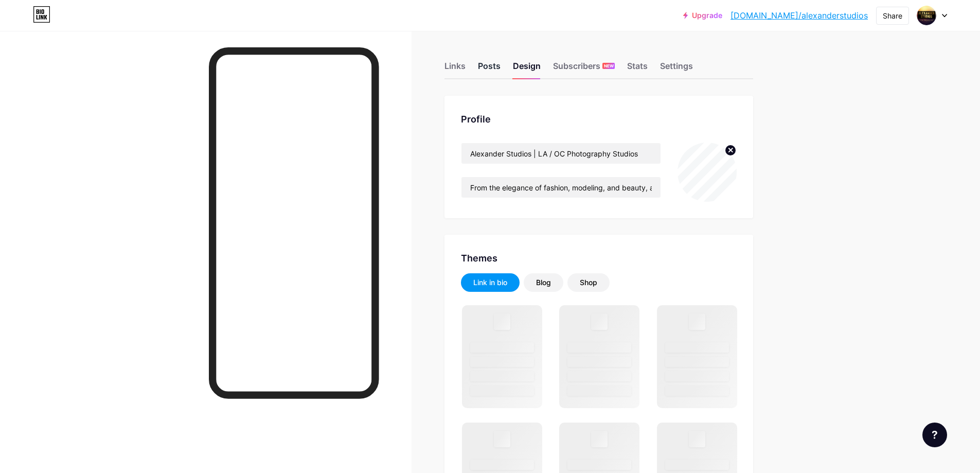  Describe the element at coordinates (703, 16) in the screenshot. I see `a: Upgrade` at that location.